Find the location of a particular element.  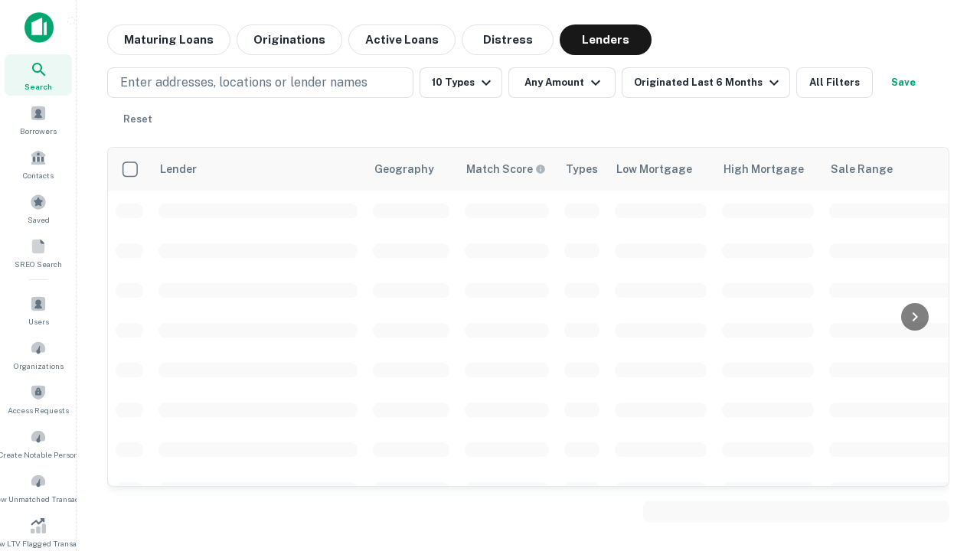

a: Contacts is located at coordinates (38, 164).